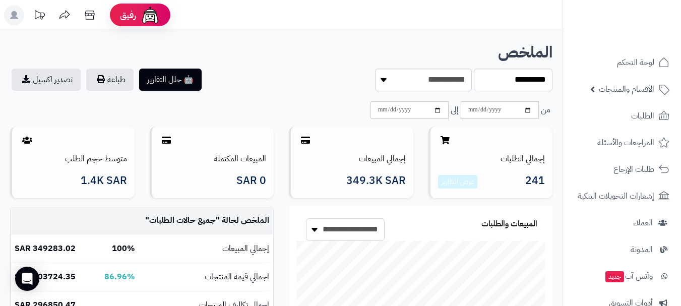 Image resolution: width=681 pixels, height=306 pixels. What do you see at coordinates (45, 277) in the screenshot?
I see `b: 303724.35 SAR` at bounding box center [45, 277].